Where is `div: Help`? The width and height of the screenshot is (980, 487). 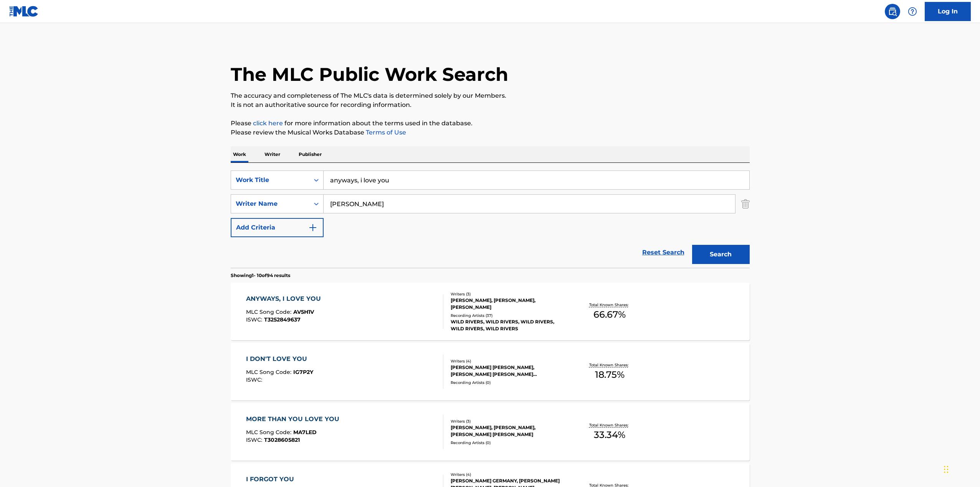 div: Help is located at coordinates (912, 11).